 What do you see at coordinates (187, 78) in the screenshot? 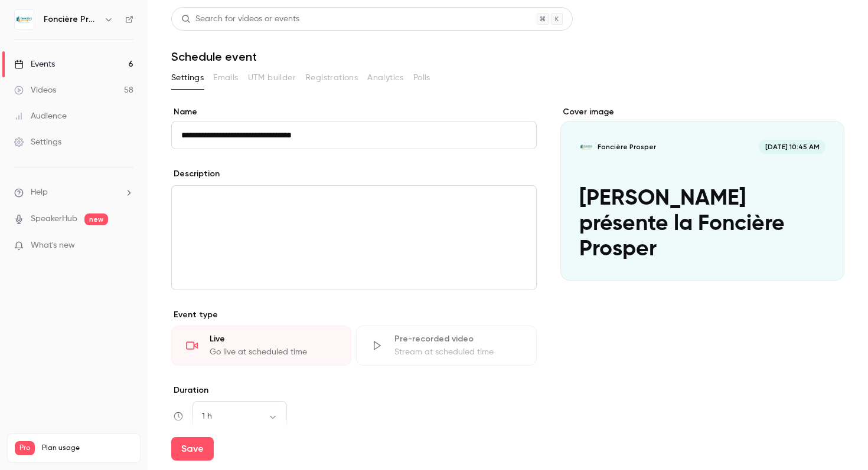
I see `button: Settings` at bounding box center [187, 78].